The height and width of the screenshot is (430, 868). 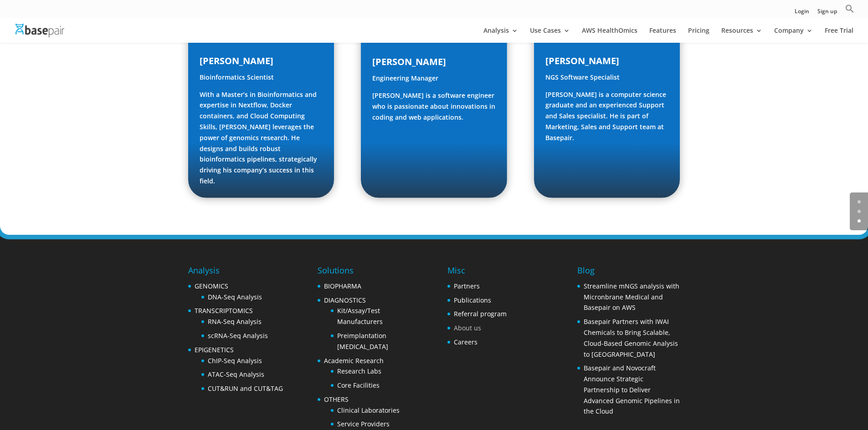 I want to click on a: Publications, so click(x=472, y=300).